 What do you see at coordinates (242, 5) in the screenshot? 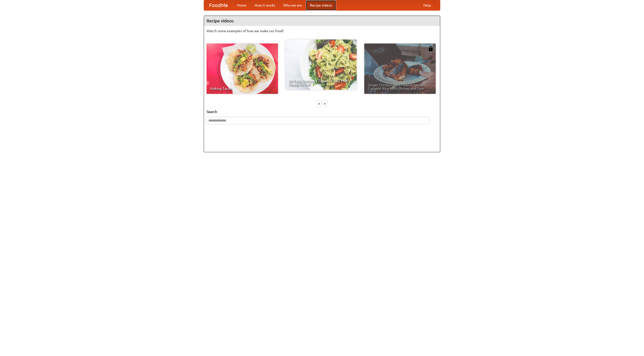
I see `a: Home` at bounding box center [242, 5].